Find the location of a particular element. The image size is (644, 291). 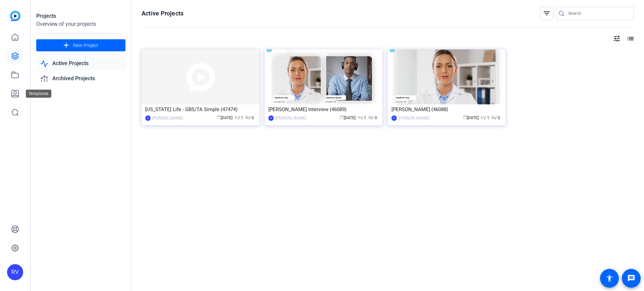

input: Search is located at coordinates (598, 14).